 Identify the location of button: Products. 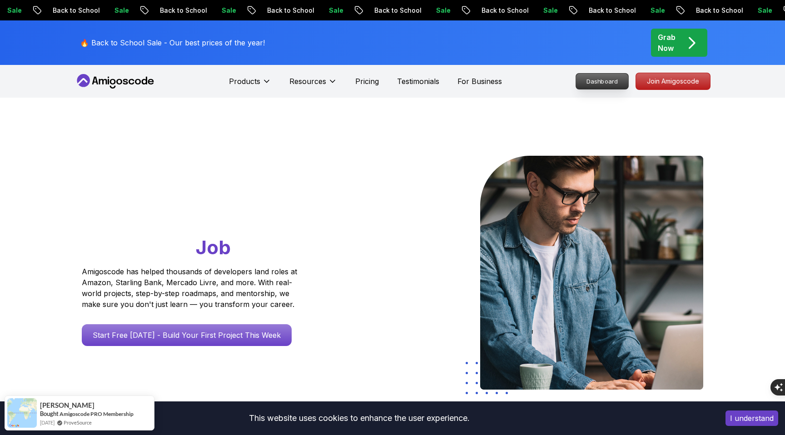
(250, 85).